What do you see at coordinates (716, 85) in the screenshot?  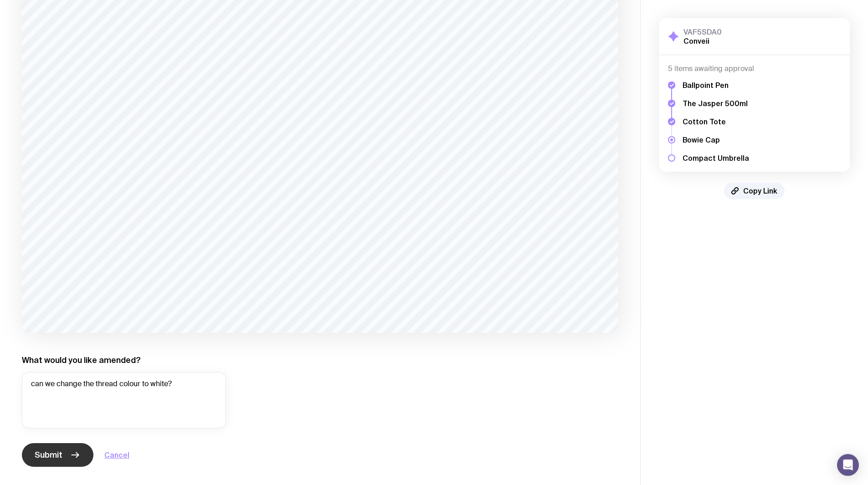 I see `h5: Ballpoint Pen` at bounding box center [716, 85].